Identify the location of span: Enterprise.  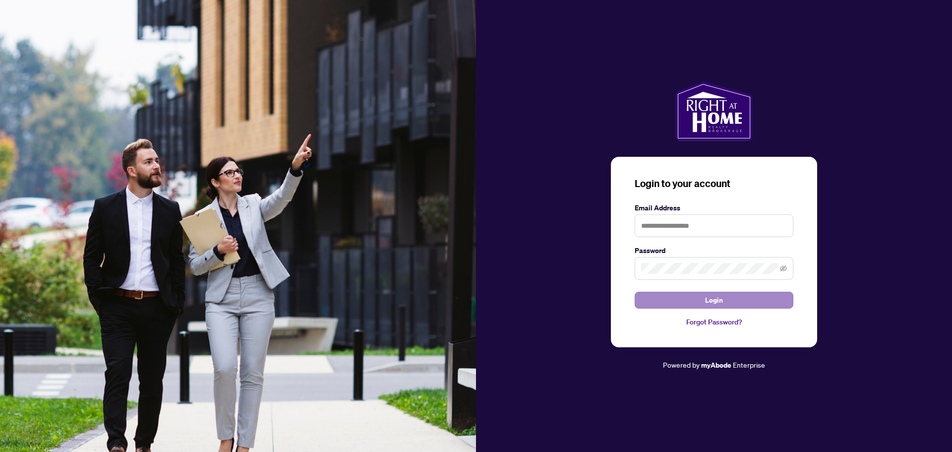
(749, 364).